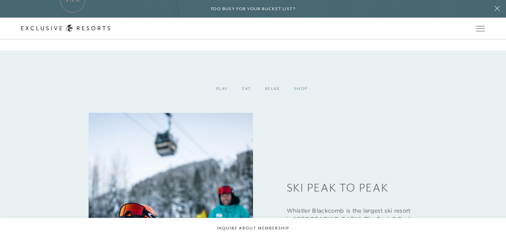 This screenshot has height=239, width=506. I want to click on div: Shop, so click(301, 88).